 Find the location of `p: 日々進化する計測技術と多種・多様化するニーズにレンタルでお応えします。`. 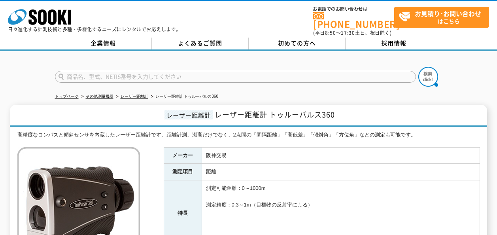

p: 日々進化する計測技術と多種・多様化するニーズにレンタルでお応えします。 is located at coordinates (95, 29).